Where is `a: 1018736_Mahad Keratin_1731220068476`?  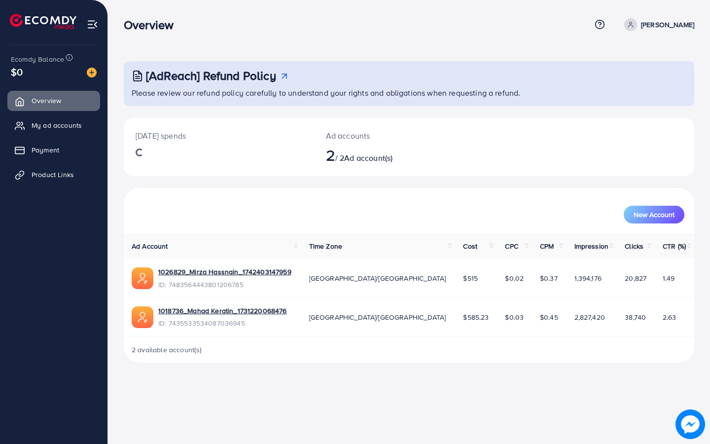
a: 1018736_Mahad Keratin_1731220068476 is located at coordinates (222, 311).